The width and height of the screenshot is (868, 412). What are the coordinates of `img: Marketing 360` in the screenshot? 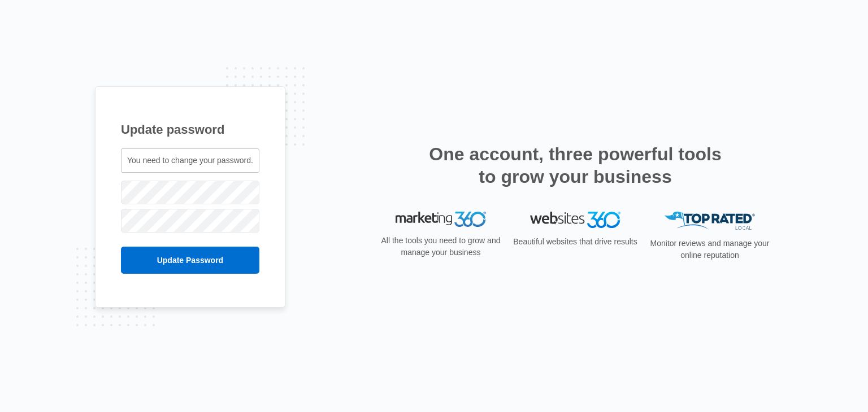 It's located at (441, 220).